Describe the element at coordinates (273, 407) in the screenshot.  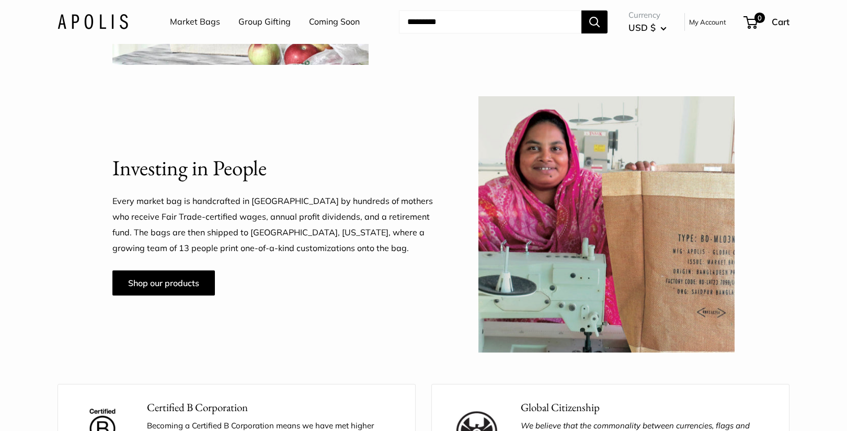
I see `p: Certified B Corporation` at that location.